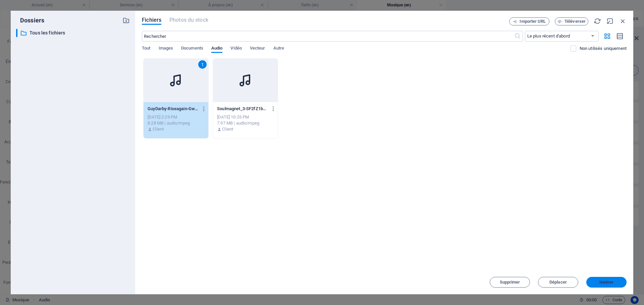  What do you see at coordinates (192, 49) in the screenshot?
I see `span: Documents` at bounding box center [192, 49].